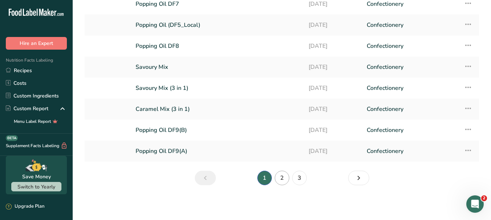 The width and height of the screenshot is (491, 220). What do you see at coordinates (217, 46) in the screenshot?
I see `a: Popping Oil DF8` at bounding box center [217, 46].